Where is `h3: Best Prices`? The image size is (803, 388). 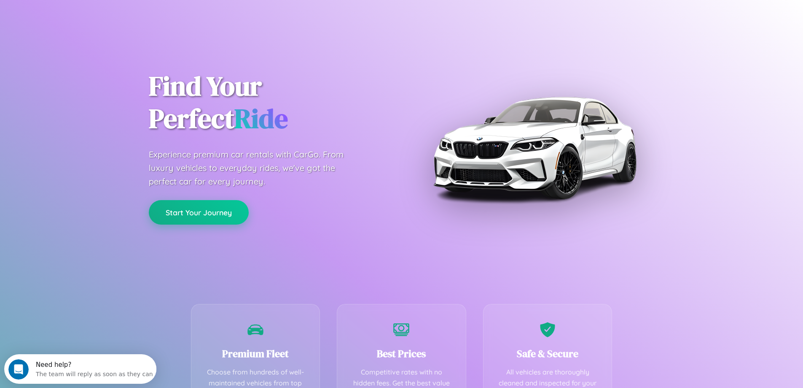 h3: Best Prices is located at coordinates (401, 353).